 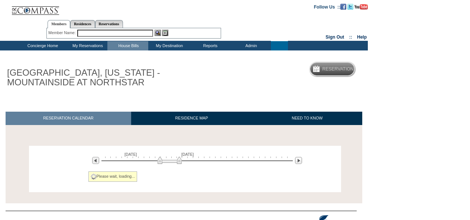 What do you see at coordinates (165, 33) in the screenshot?
I see `img: Reservations` at bounding box center [165, 33].